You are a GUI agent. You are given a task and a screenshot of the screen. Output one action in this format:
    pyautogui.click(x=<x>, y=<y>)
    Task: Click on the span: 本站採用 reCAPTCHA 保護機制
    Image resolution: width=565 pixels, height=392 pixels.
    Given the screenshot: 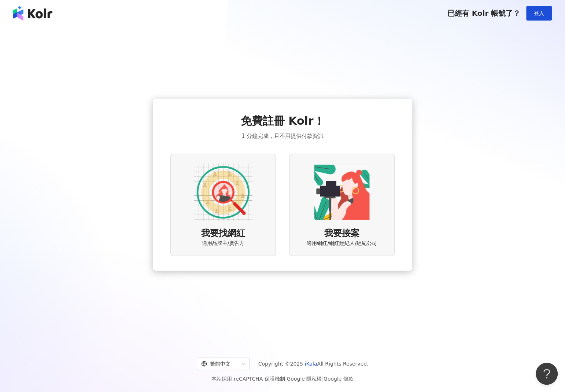 What is the action you would take?
    pyautogui.click(x=282, y=379)
    